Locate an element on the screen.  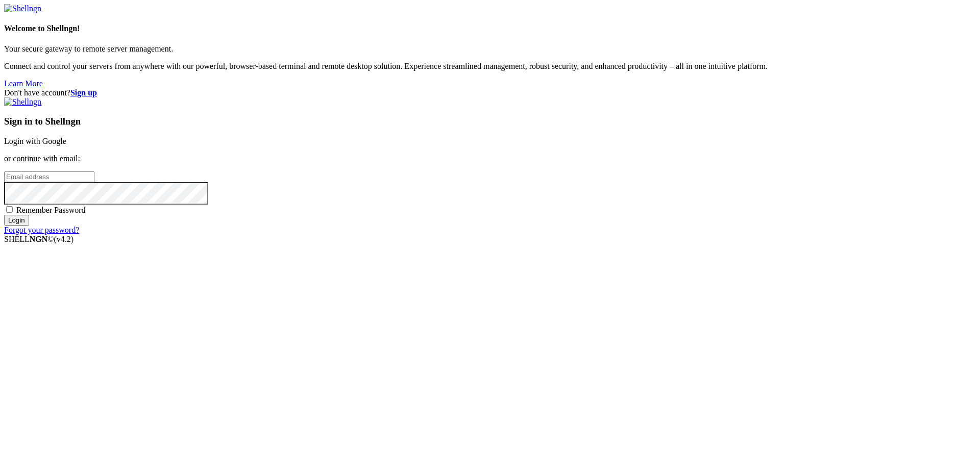
strong: Sign up is located at coordinates (83, 92).